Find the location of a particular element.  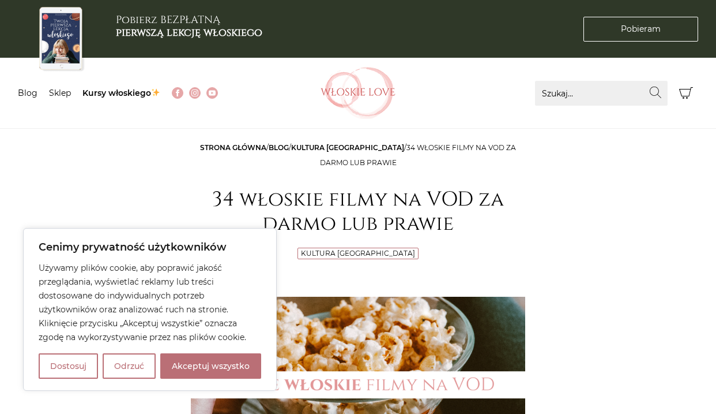

button: Koszyk is located at coordinates (686, 93).